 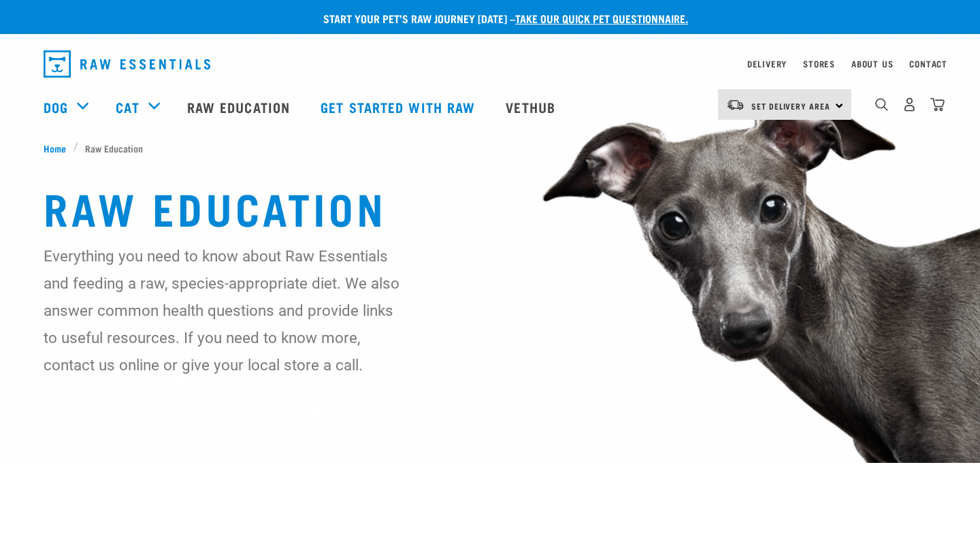 What do you see at coordinates (490, 64) in the screenshot?
I see `nav: dropdown navigation` at bounding box center [490, 64].